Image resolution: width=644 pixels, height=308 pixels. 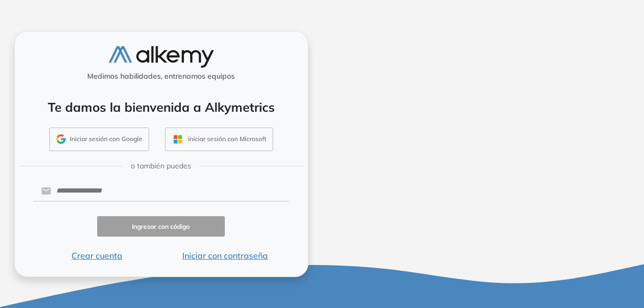 I want to click on div: Widget de chat, so click(x=549, y=247).